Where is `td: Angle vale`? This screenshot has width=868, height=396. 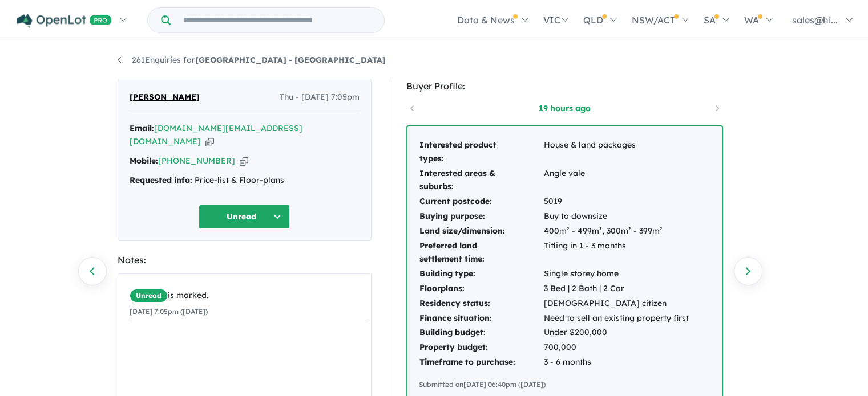 td: Angle vale is located at coordinates (616, 181).